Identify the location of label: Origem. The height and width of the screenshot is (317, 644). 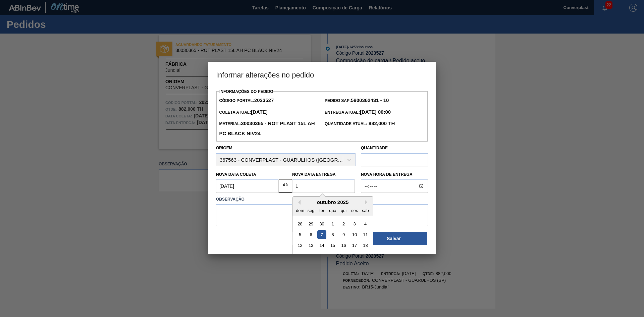
(224, 148).